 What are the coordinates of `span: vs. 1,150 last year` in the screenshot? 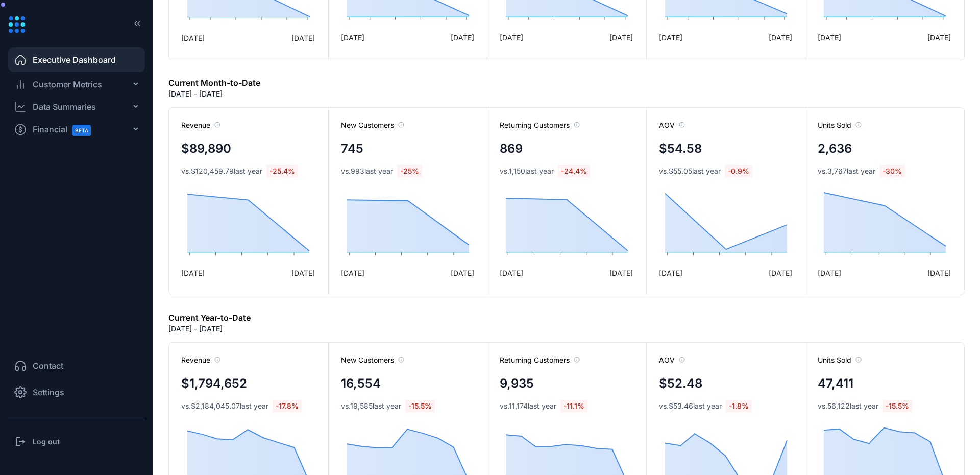 It's located at (527, 171).